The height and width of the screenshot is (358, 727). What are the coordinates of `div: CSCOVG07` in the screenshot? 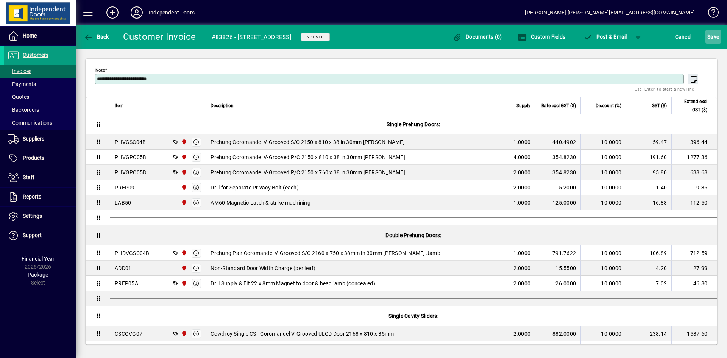 It's located at (128, 334).